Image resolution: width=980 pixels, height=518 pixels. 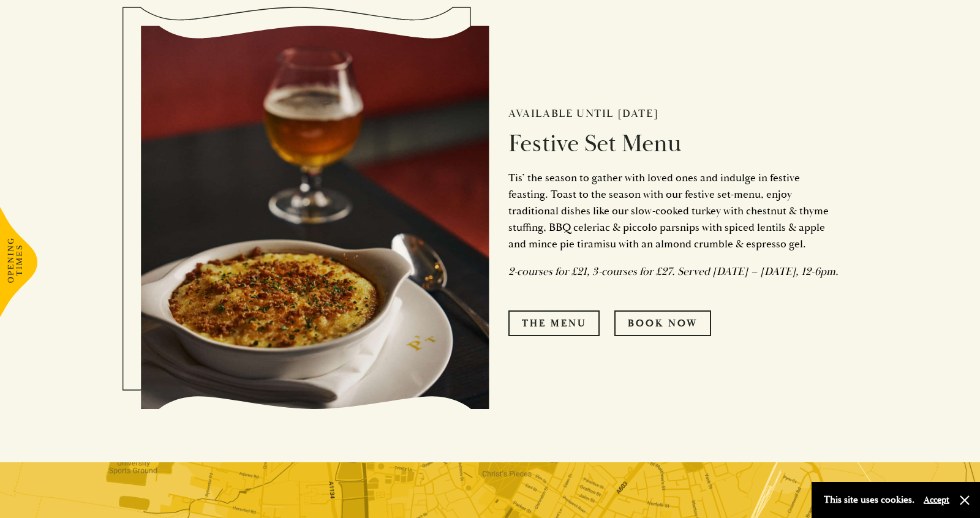 What do you see at coordinates (673, 144) in the screenshot?
I see `h2: Festive Set Menu` at bounding box center [673, 144].